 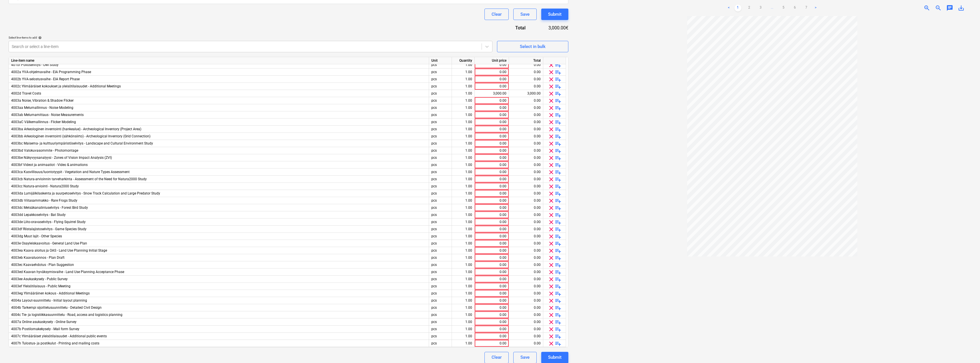 What do you see at coordinates (44, 200) in the screenshot?
I see `span: 4003db Viitasammakko - Rare Frogs Study` at bounding box center [44, 200].